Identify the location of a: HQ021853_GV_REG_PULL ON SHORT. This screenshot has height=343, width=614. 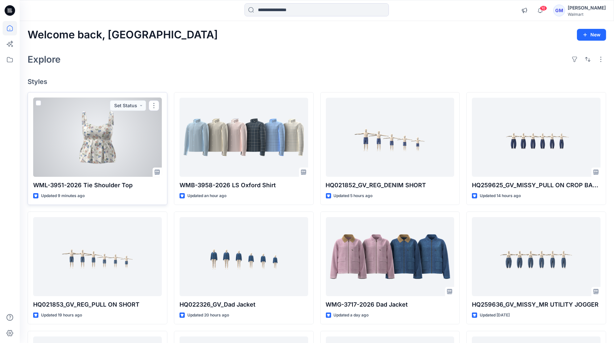
(97, 257).